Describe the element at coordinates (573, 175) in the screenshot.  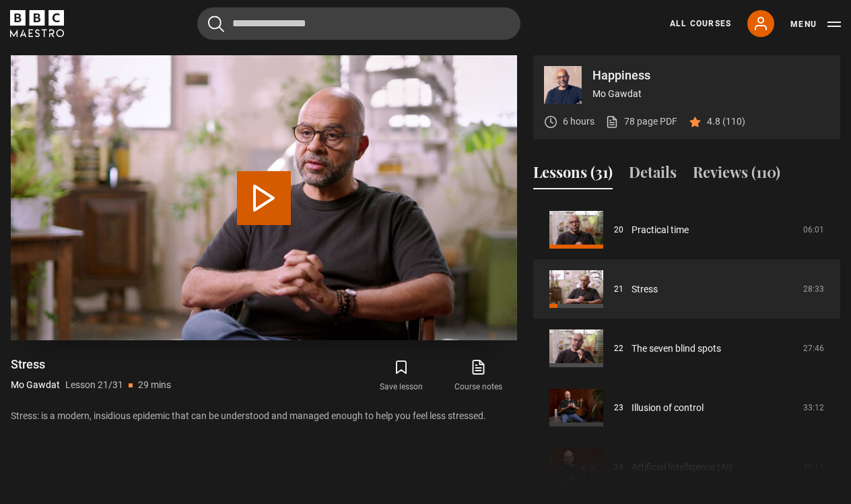
I see `button: Lessons (31)` at that location.